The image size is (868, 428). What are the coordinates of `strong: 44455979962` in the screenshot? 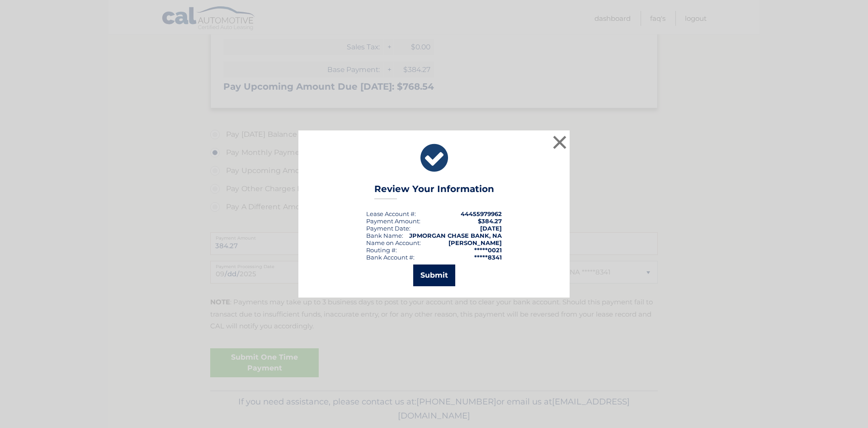 It's located at (481, 214).